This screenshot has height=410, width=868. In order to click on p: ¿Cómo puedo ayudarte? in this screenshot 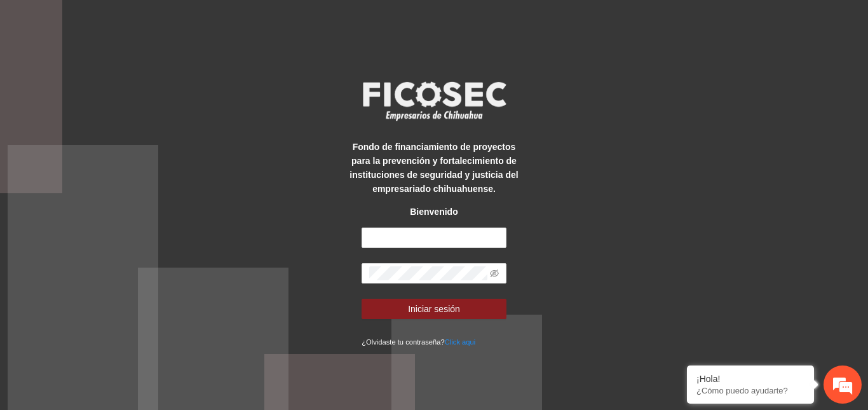, I will do `click(750, 391)`.